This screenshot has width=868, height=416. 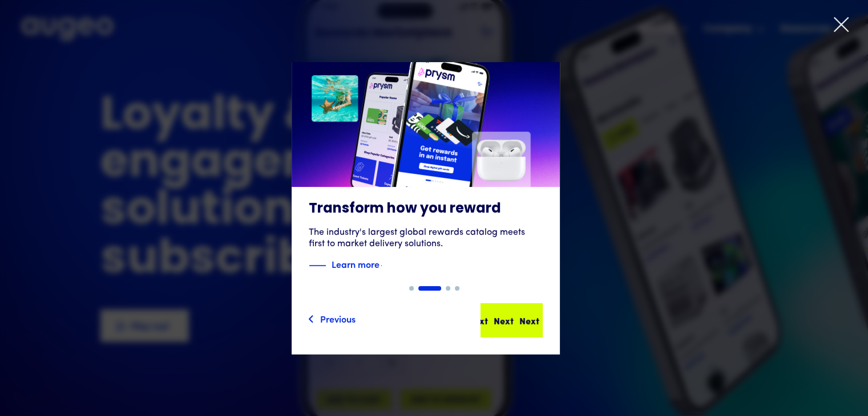 What do you see at coordinates (511, 320) in the screenshot?
I see `a: NextNextNext` at bounding box center [511, 320].